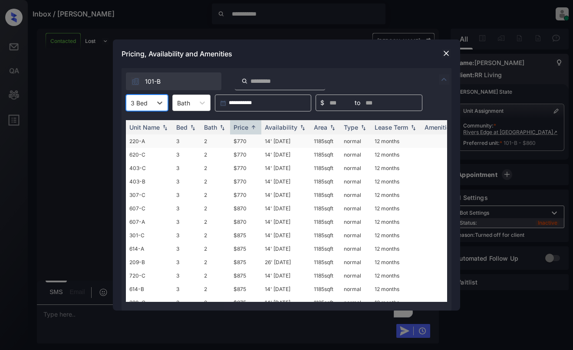  I want to click on span: 101-B, so click(153, 82).